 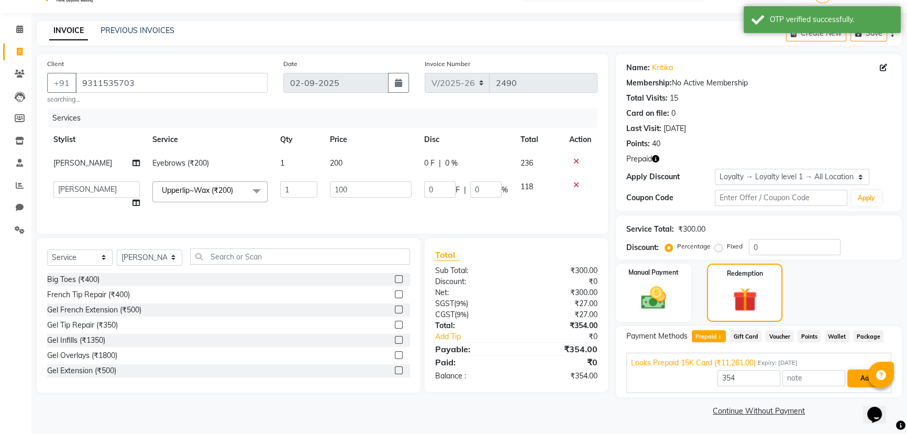 I want to click on label: Date, so click(x=290, y=64).